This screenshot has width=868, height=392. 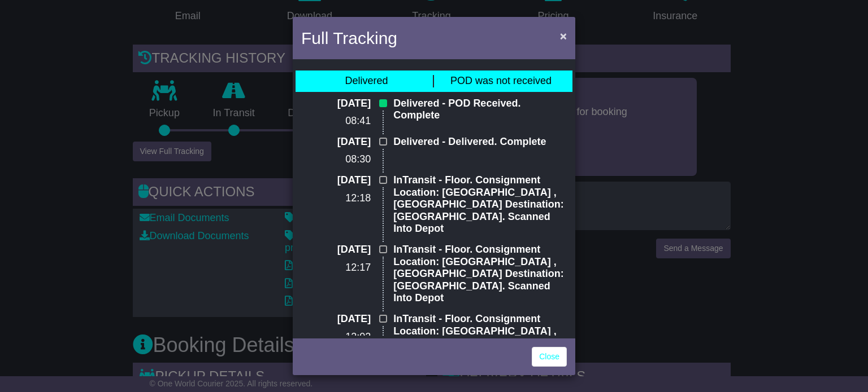 I want to click on a: Close, so click(x=549, y=356).